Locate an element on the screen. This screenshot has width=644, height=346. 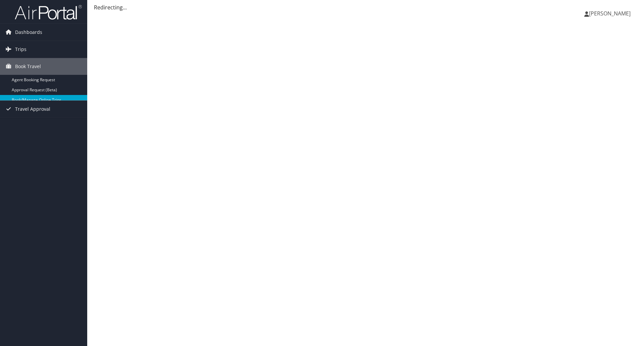
span: Trips is located at coordinates (21, 49).